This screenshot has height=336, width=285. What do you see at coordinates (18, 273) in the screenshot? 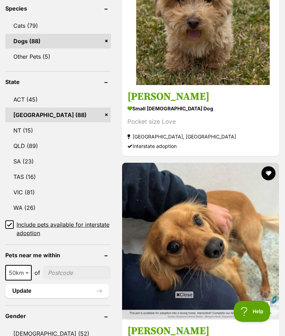
I see `span: 50km` at bounding box center [18, 273].